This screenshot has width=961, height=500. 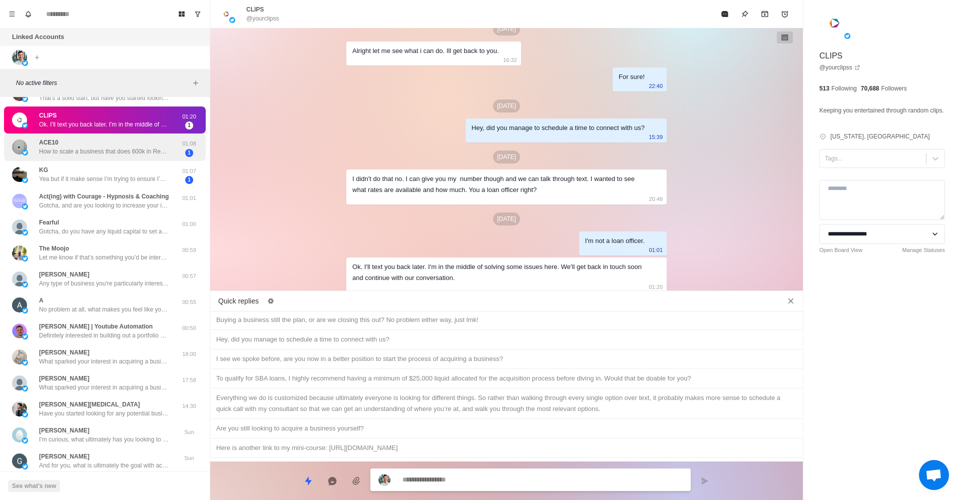 What do you see at coordinates (103, 83) in the screenshot?
I see `p: No active filters` at bounding box center [103, 83].